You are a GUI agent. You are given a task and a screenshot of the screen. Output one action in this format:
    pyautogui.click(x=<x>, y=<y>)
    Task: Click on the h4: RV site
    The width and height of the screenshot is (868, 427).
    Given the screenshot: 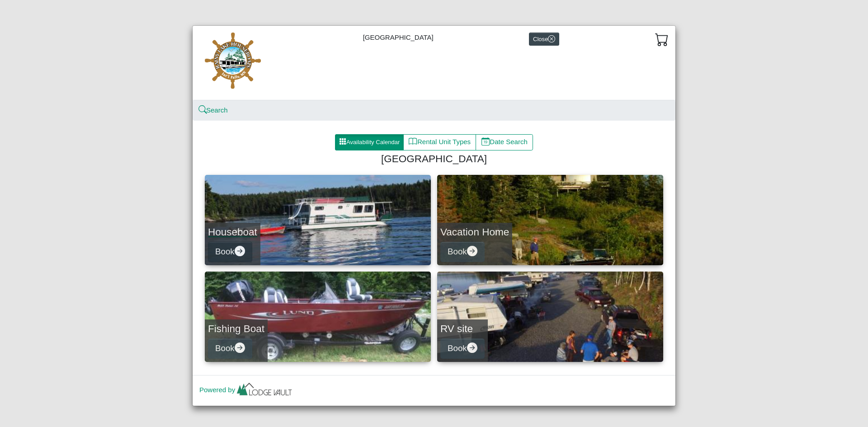 What is the action you would take?
    pyautogui.click(x=463, y=328)
    